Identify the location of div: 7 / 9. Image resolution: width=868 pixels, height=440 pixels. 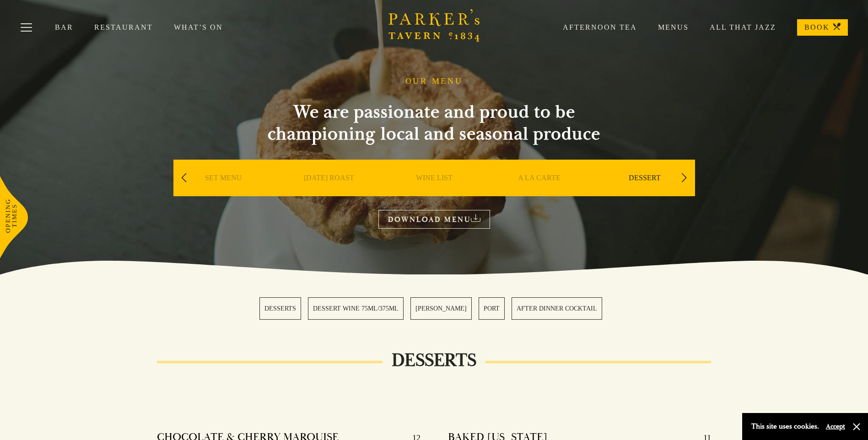
(644, 192).